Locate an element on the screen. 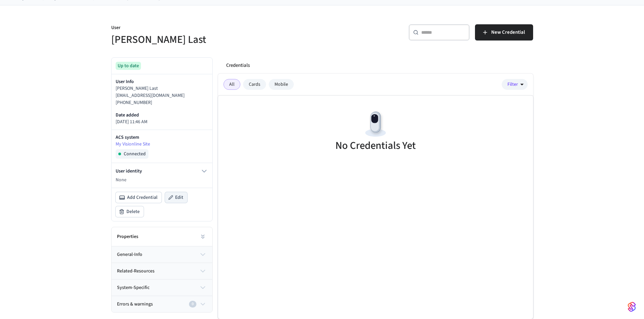  p: User Info is located at coordinates (162, 82).